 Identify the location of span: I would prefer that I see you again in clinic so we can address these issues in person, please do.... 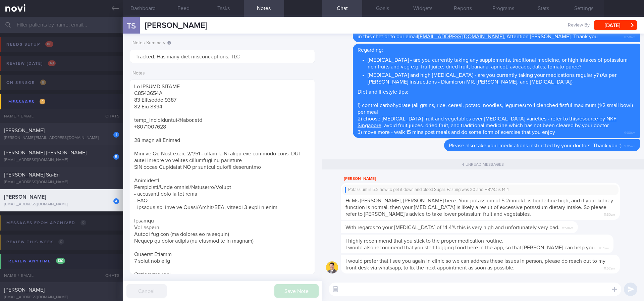
(475, 264).